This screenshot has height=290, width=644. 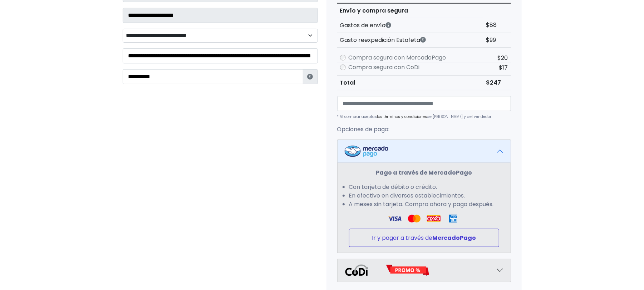 I want to click on li: En efectivo en diversos establecimientos., so click(x=424, y=196).